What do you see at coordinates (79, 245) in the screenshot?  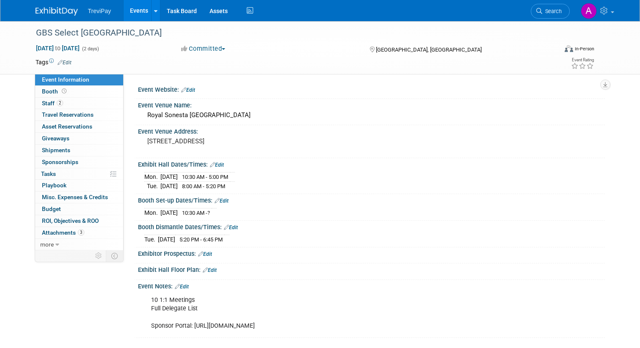 I see `a: more` at bounding box center [79, 245].